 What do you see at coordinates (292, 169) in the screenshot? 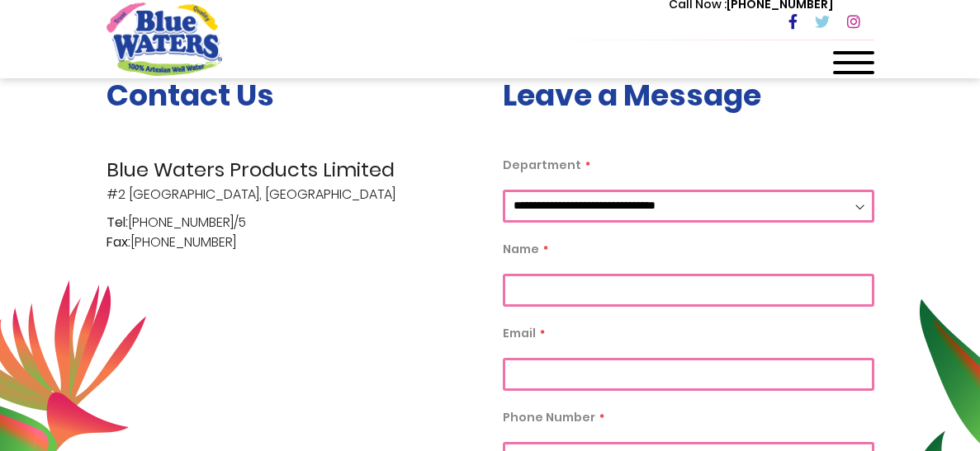
I see `span: Blue Waters Products Limited` at bounding box center [292, 169].